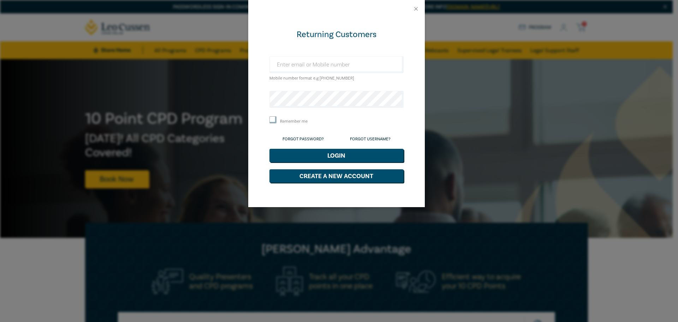 The height and width of the screenshot is (322, 678). Describe the element at coordinates (336, 65) in the screenshot. I see `input: Enter email or Mobile number` at that location.